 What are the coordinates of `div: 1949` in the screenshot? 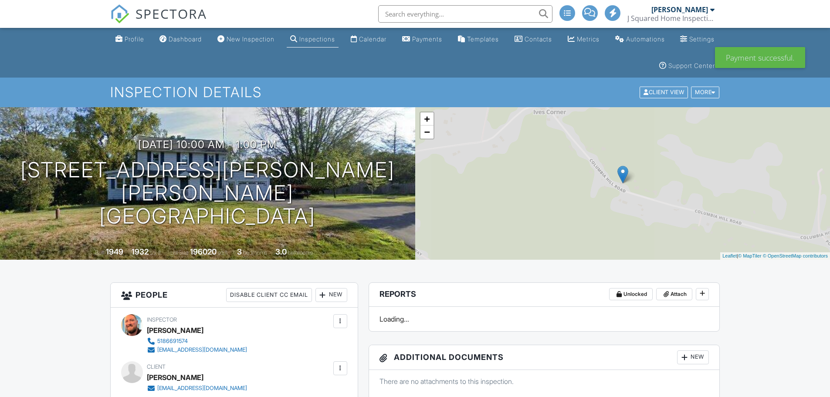 It's located at (115, 251).